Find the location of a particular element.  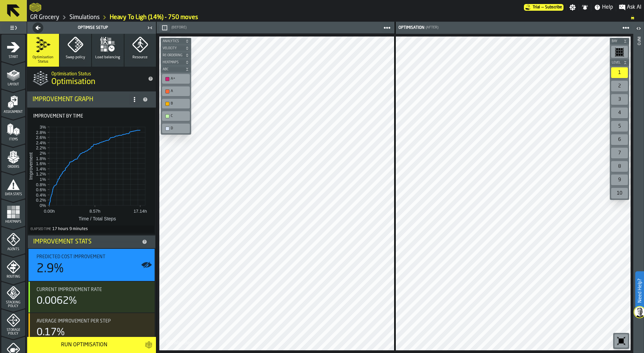

li: menu Heatmaps is located at coordinates (13, 213).